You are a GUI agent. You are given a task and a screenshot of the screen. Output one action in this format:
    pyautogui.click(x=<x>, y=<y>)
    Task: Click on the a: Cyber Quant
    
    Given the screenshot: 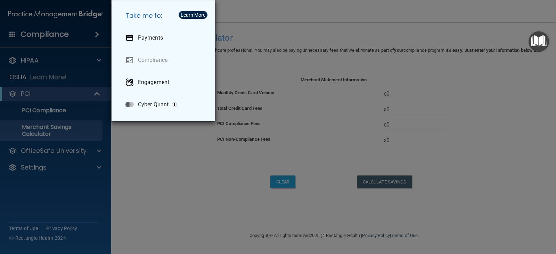 What is the action you would take?
    pyautogui.click(x=165, y=105)
    